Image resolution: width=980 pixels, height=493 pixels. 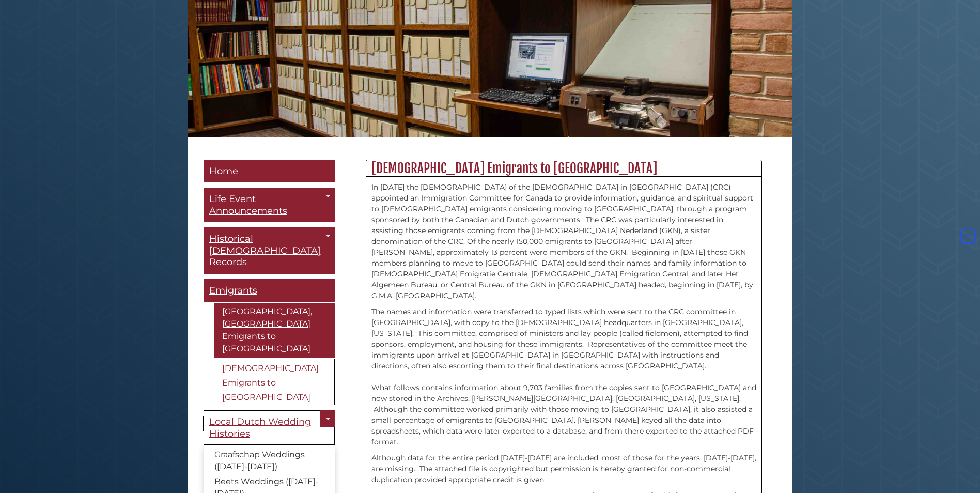 I want to click on a: Emigrants, so click(x=269, y=290).